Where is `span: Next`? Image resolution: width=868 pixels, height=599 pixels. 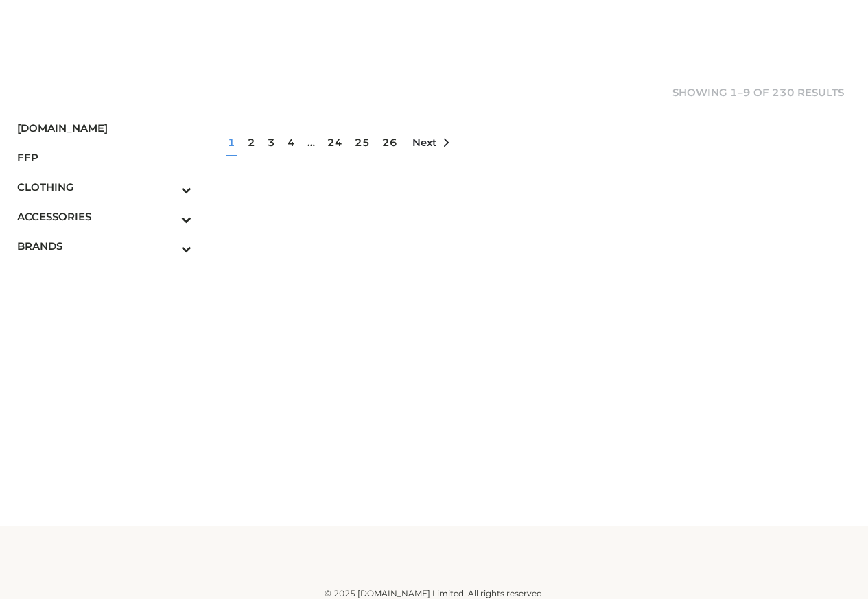
span: Next is located at coordinates (433, 143).